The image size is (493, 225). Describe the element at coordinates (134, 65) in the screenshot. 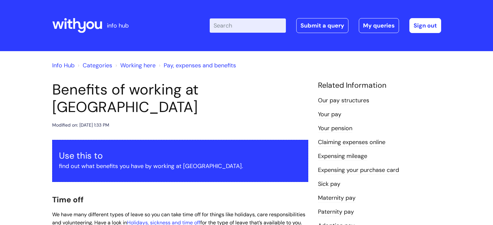

I see `li: Working here` at that location.